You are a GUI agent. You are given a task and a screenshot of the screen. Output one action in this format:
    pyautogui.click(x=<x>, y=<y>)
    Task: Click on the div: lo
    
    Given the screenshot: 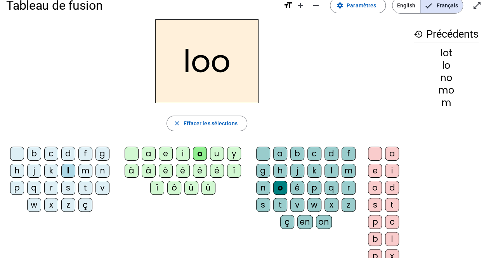 What is the action you would take?
    pyautogui.click(x=446, y=66)
    